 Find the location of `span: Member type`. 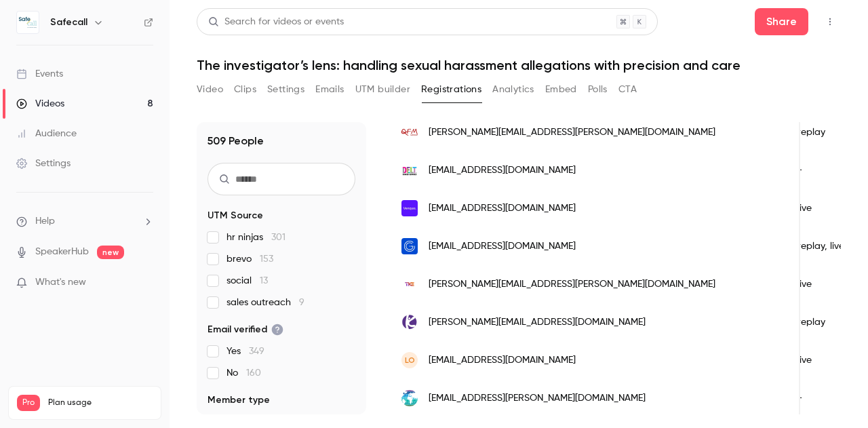

span: Member type is located at coordinates (238, 400).